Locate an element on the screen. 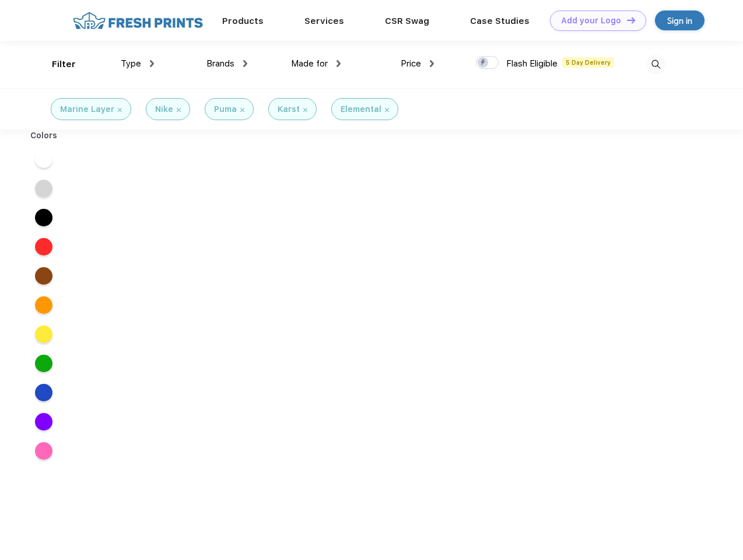 The height and width of the screenshot is (560, 743). a: CSR Swag is located at coordinates (407, 21).